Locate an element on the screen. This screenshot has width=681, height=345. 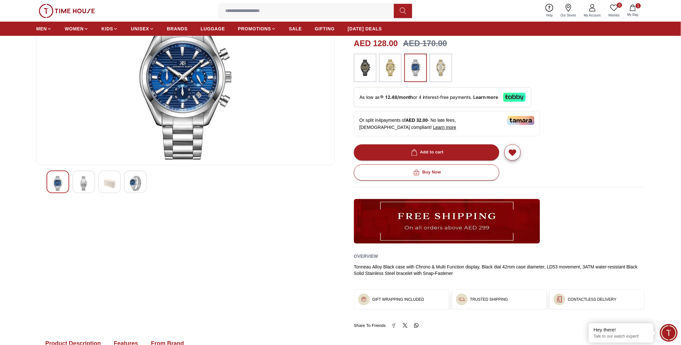
span: Wishlist is located at coordinates (615, 15).